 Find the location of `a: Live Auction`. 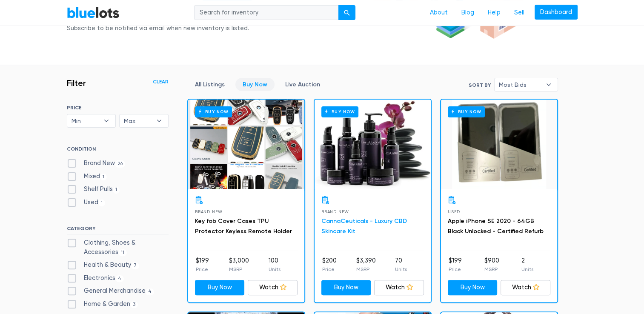

a: Live Auction is located at coordinates (303, 84).